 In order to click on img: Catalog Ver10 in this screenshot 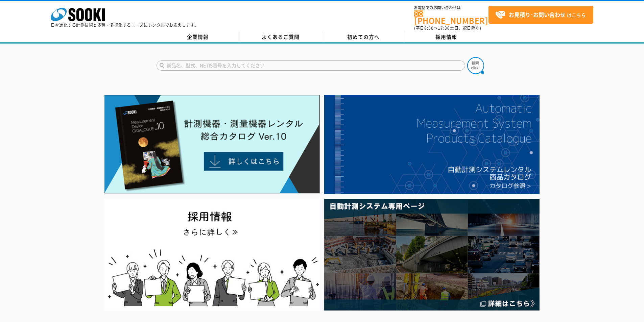, I will do `click(212, 144)`.